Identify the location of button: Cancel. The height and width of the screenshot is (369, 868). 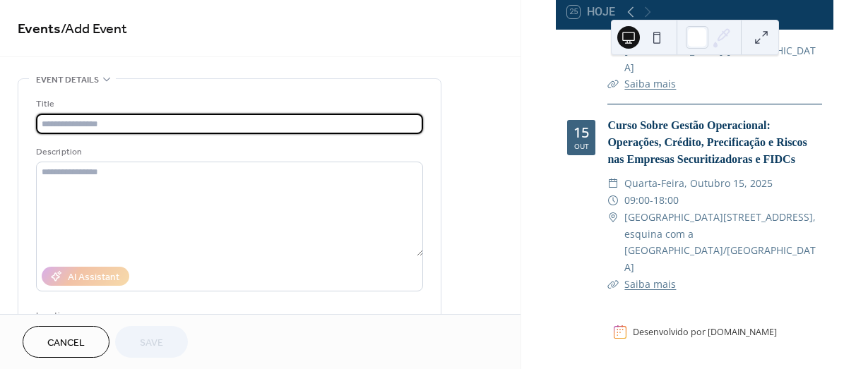
(66, 342).